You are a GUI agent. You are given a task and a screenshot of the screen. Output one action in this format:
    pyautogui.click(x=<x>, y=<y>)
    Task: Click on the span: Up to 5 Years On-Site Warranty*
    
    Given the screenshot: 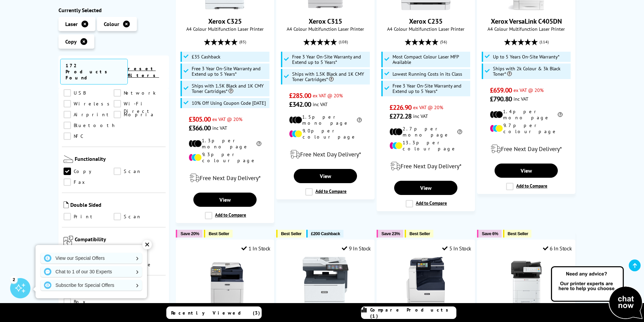 What is the action you would take?
    pyautogui.click(x=527, y=56)
    